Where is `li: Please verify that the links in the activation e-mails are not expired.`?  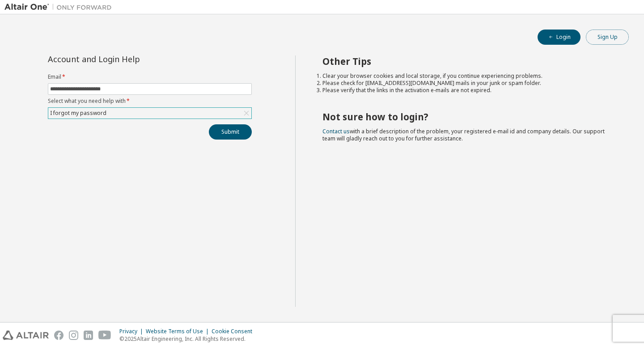 li: Please verify that the links in the activation e-mails are not expired. is located at coordinates (468, 90).